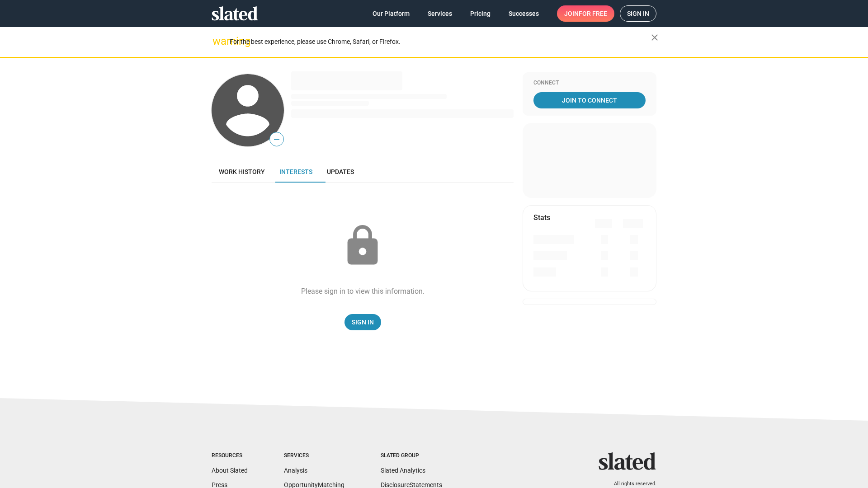  Describe the element at coordinates (411, 456) in the screenshot. I see `div: Slated Group` at that location.